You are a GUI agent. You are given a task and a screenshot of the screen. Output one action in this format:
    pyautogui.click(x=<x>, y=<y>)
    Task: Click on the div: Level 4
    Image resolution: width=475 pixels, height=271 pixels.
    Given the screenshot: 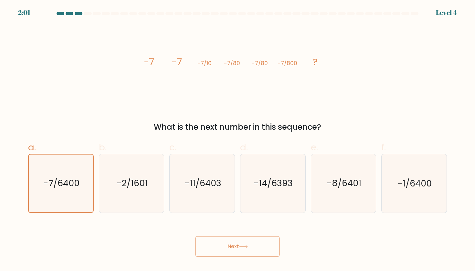 What is the action you would take?
    pyautogui.click(x=446, y=13)
    